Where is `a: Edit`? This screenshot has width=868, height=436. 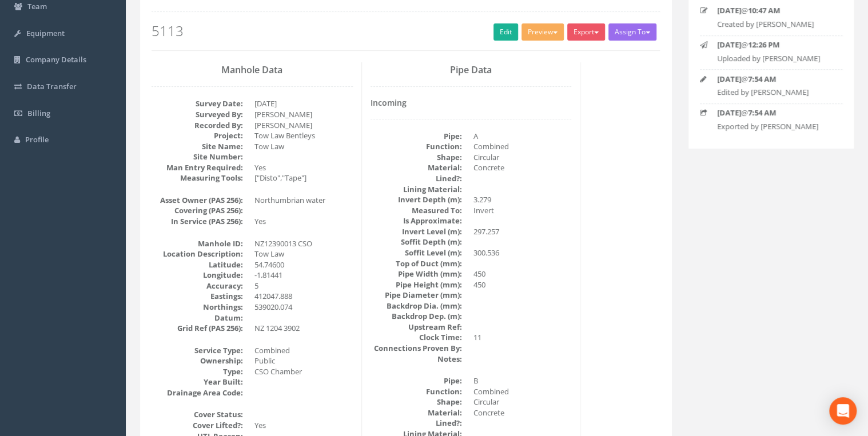 a: Edit is located at coordinates (505, 32).